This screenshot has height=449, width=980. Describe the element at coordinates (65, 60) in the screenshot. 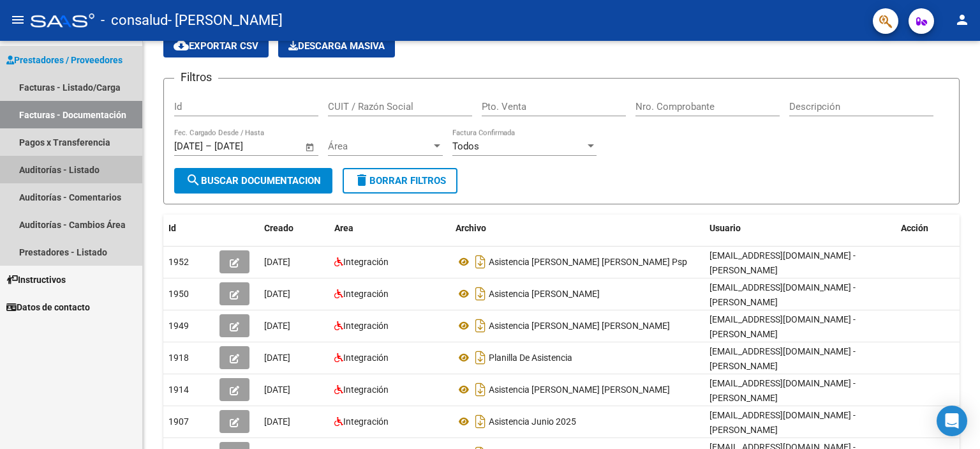

I see `span: Prestadores / Proveedores` at that location.